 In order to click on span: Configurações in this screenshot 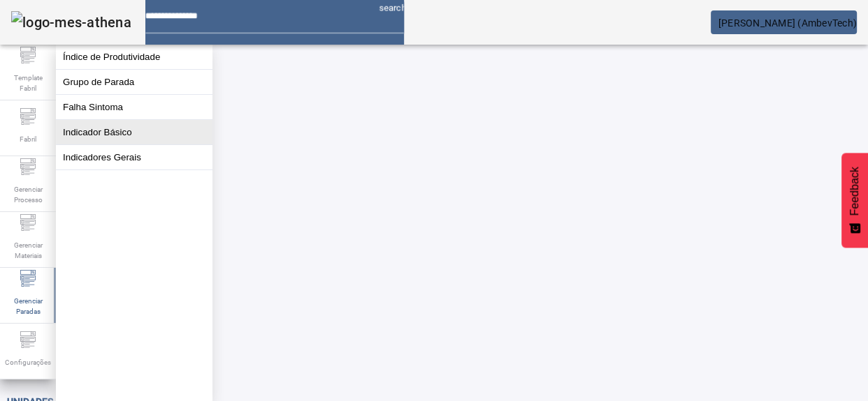, I will do `click(28, 362)`.